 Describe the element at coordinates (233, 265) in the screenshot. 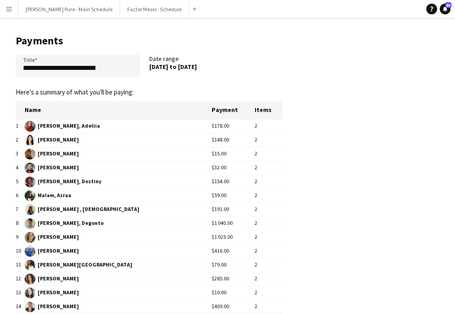

I see `td: $79.00` at that location.